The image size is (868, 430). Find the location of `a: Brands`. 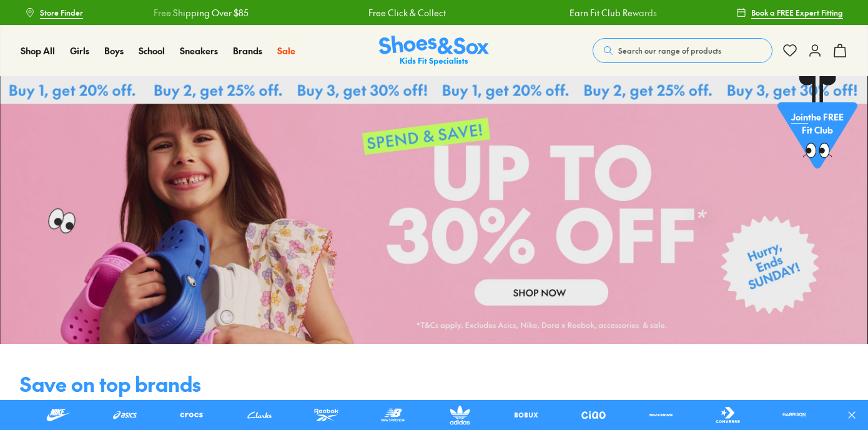

a: Brands is located at coordinates (247, 51).